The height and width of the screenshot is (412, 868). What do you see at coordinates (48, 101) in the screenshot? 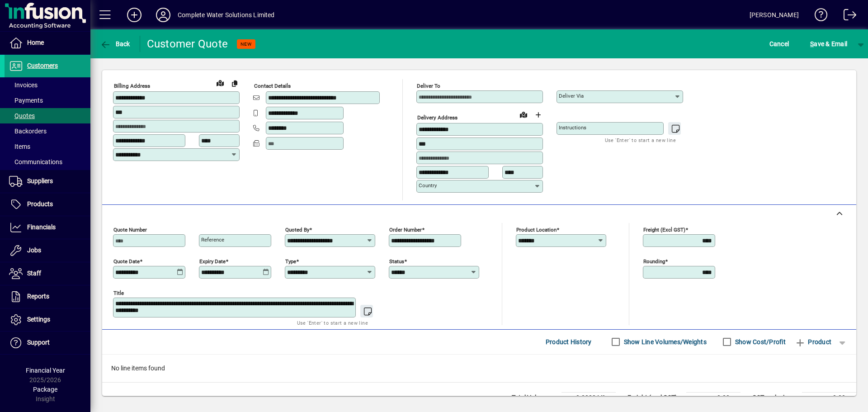
I see `a: Payments` at bounding box center [48, 101].